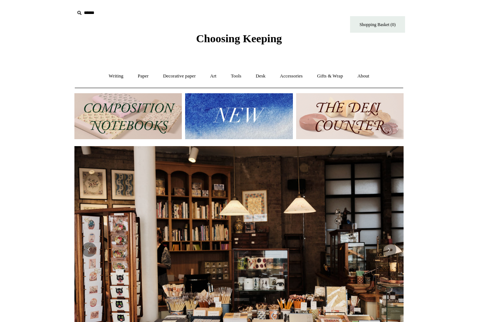 This screenshot has width=478, height=322. I want to click on a: About, so click(364, 76).